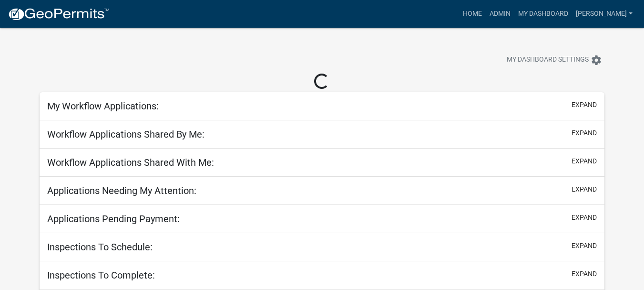 Image resolution: width=644 pixels, height=290 pixels. Describe the element at coordinates (548, 60) in the screenshot. I see `span: My Dashboard Settings` at that location.